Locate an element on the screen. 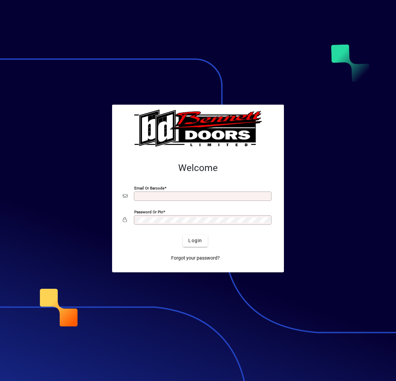 This screenshot has width=396, height=381. span: Forgot your password? is located at coordinates (195, 258).